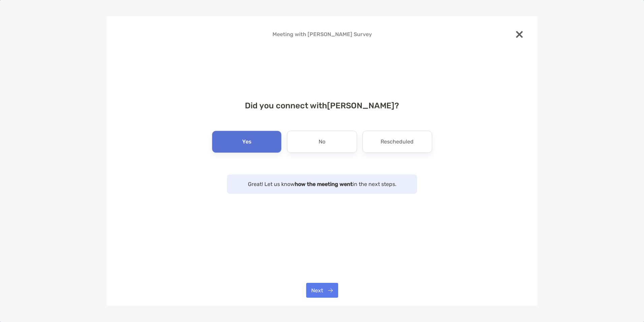 This screenshot has height=322, width=644. I want to click on p: Yes, so click(247, 141).